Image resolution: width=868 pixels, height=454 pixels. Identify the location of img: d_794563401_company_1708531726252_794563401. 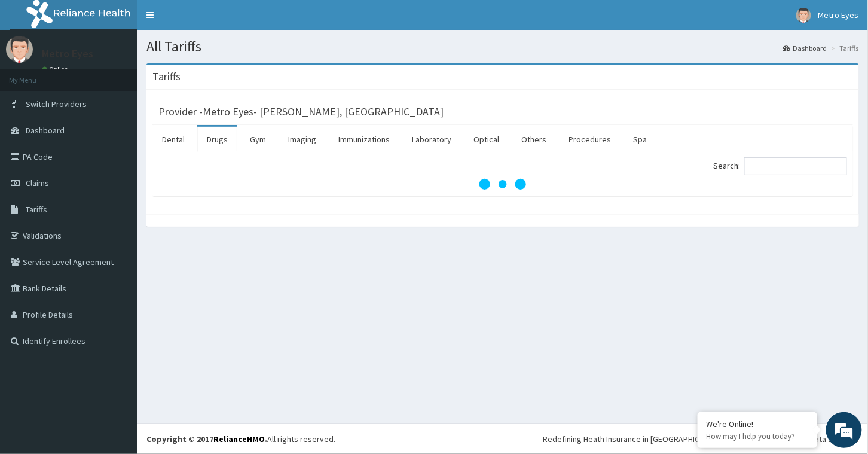
(36, 75).